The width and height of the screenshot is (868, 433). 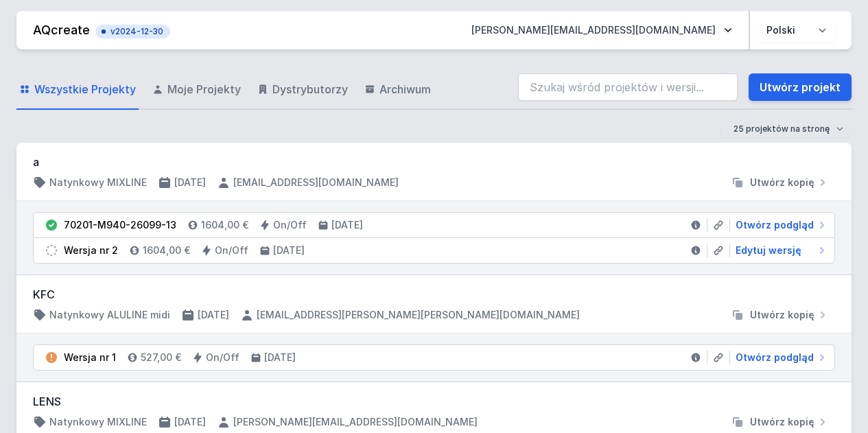 What do you see at coordinates (405, 89) in the screenshot?
I see `span: Archiwum` at bounding box center [405, 89].